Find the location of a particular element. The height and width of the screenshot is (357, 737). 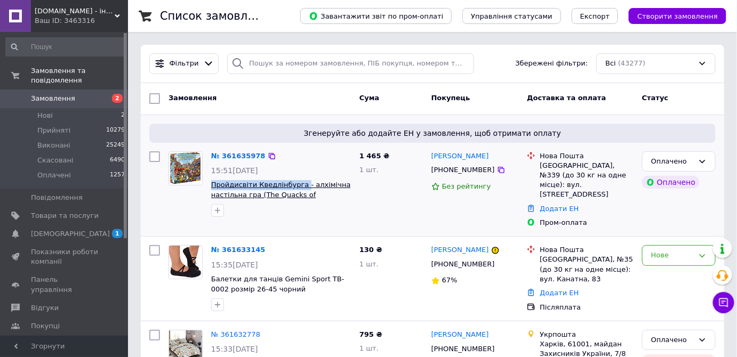

input: Пошук за номером замовлення, ПІБ покупця, номером телефону, Email, номером накладної is located at coordinates (350, 63).